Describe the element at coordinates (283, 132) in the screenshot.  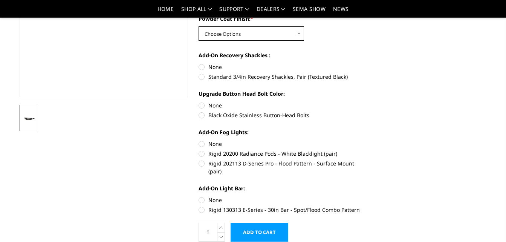
I see `label: Add-On Fog Lights:` at that location.